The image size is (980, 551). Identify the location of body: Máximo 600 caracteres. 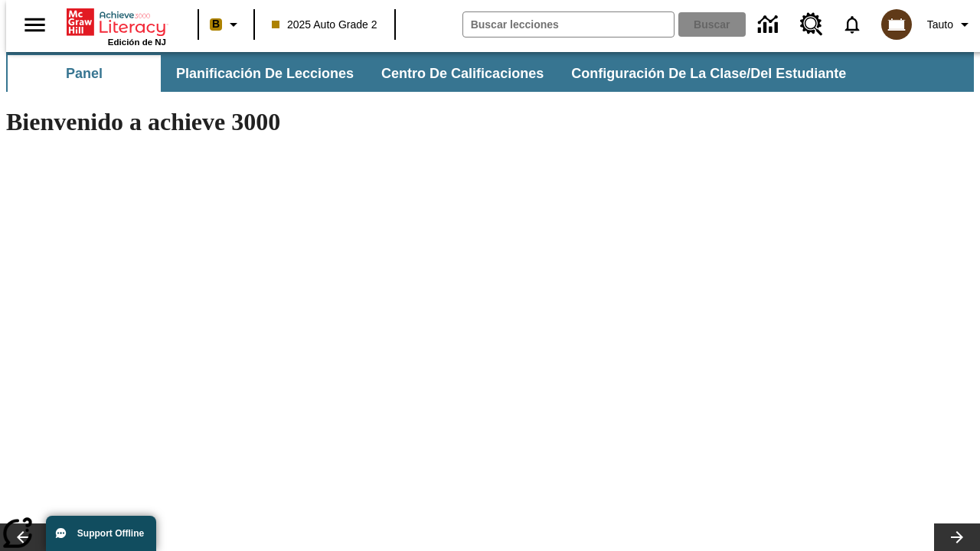
(115, 19).